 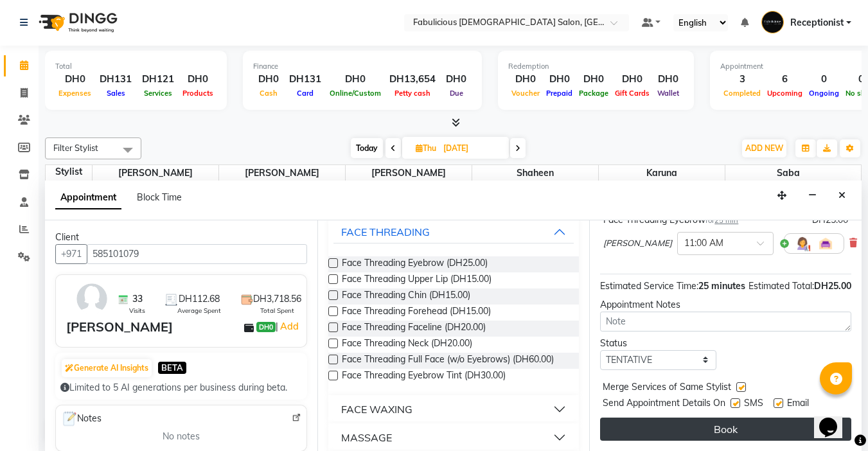 I want to click on div: Redemption, so click(x=596, y=66).